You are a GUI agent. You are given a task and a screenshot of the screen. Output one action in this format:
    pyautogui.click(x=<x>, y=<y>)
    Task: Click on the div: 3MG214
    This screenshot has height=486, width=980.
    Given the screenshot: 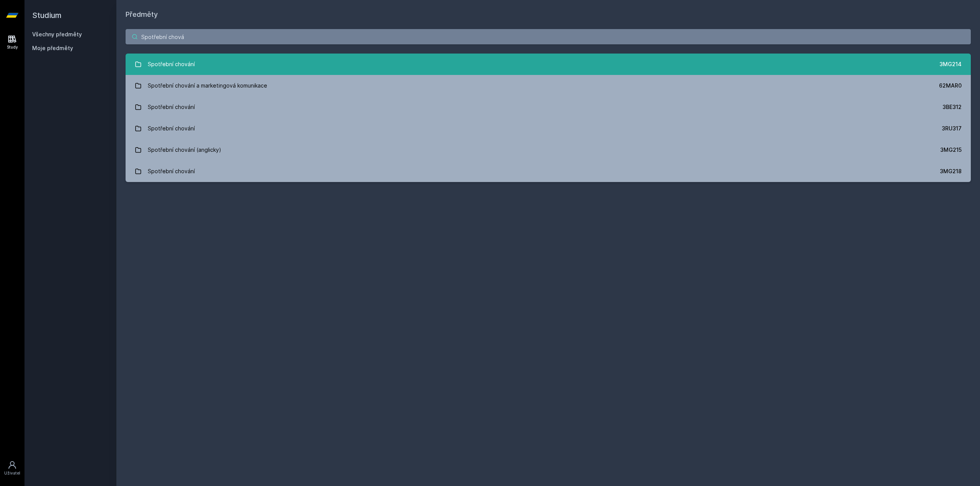 What is the action you would take?
    pyautogui.click(x=950, y=64)
    